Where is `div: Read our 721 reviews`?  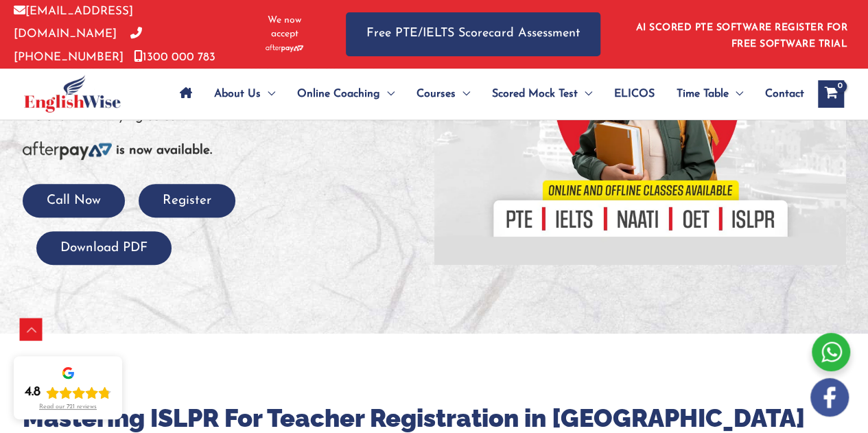
div: Read our 721 reviews is located at coordinates (68, 408).